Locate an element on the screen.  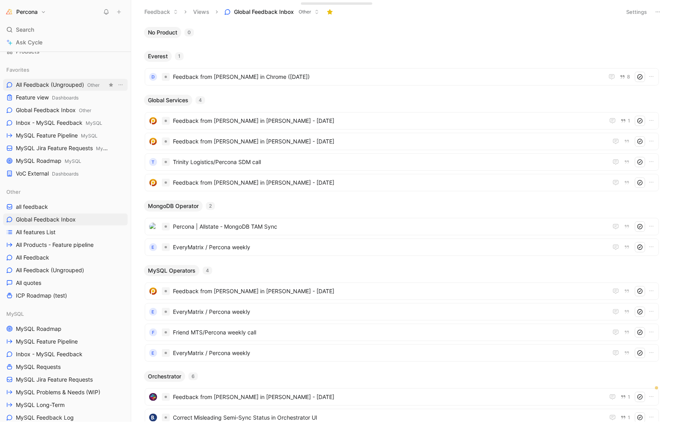
span: 8 is located at coordinates (628, 77).